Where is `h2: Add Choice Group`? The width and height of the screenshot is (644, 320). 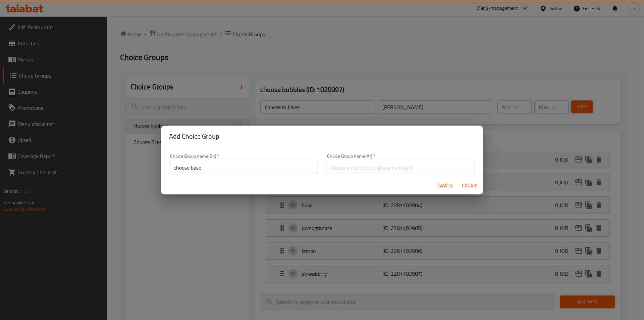 h2: Add Choice Group is located at coordinates (322, 136).